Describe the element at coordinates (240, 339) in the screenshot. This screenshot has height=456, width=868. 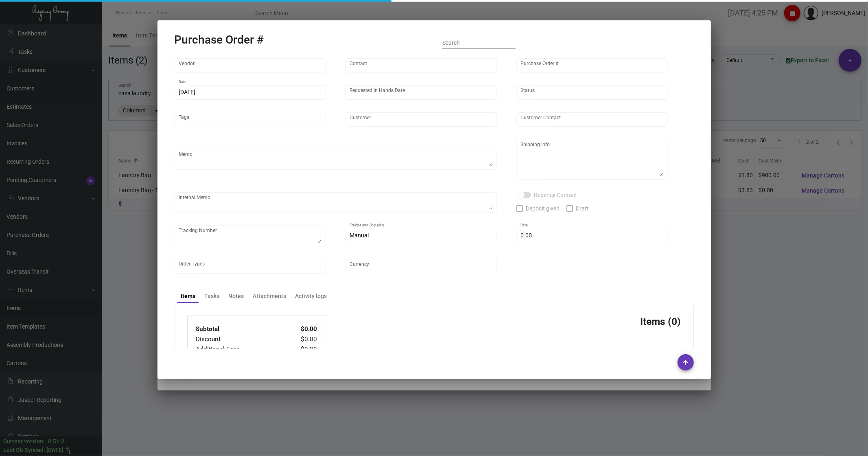
I see `td: Discount` at that location.